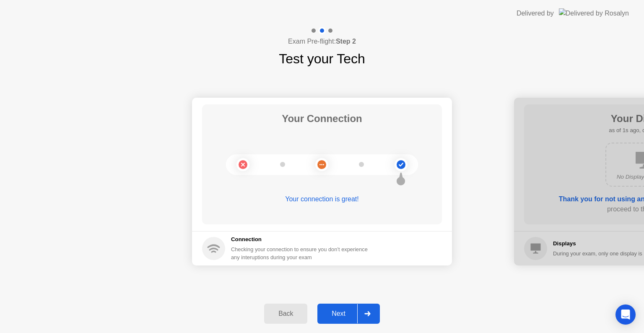 The width and height of the screenshot is (644, 333). I want to click on div: Delivered by, so click(535, 14).